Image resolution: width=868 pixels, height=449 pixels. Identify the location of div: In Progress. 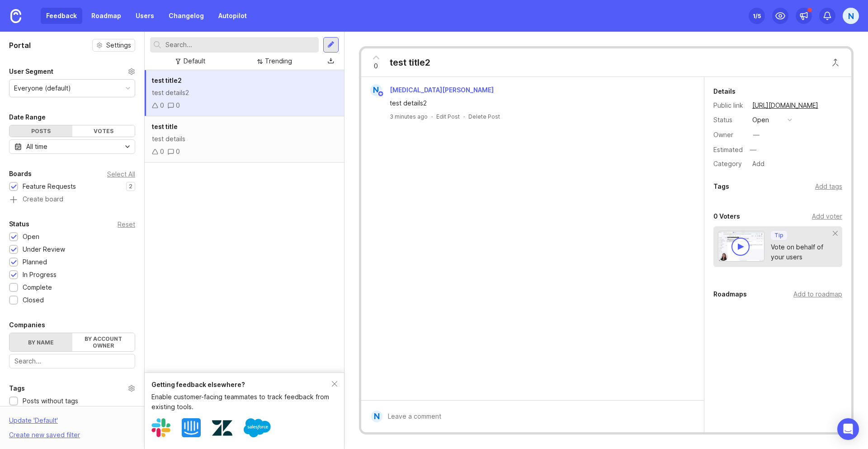
(39, 275).